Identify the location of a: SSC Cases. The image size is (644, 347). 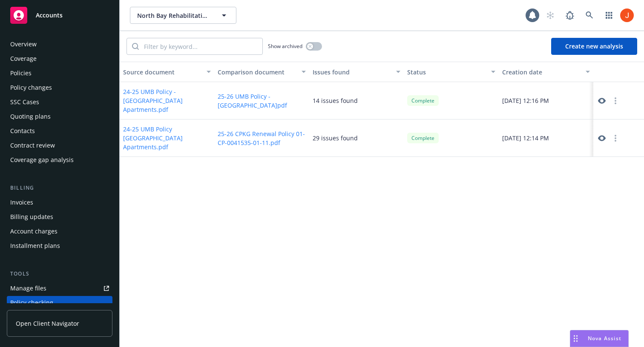
(60, 102).